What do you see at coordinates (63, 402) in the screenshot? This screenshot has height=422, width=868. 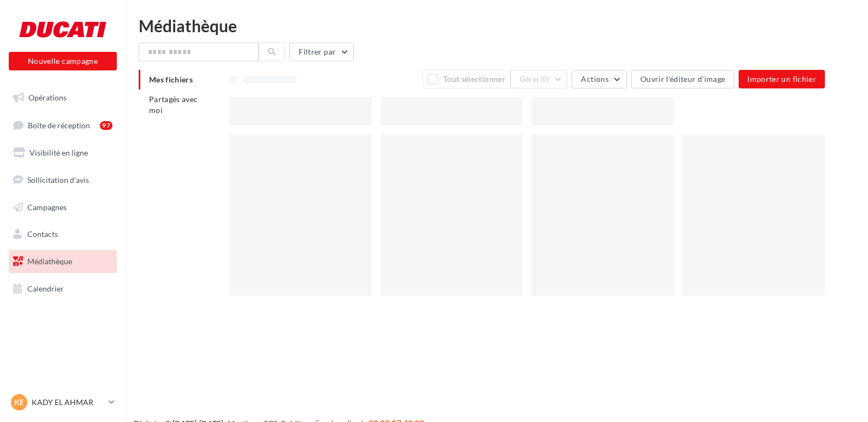 I see `a: KE KADY EL AHMAR` at bounding box center [63, 402].